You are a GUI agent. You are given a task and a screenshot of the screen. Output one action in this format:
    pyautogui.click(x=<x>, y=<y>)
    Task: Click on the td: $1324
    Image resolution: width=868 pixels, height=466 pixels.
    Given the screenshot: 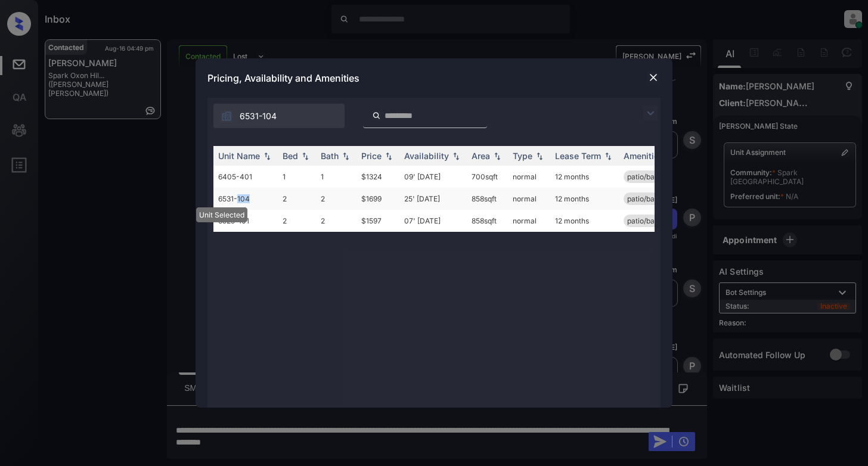 What is the action you would take?
    pyautogui.click(x=378, y=177)
    